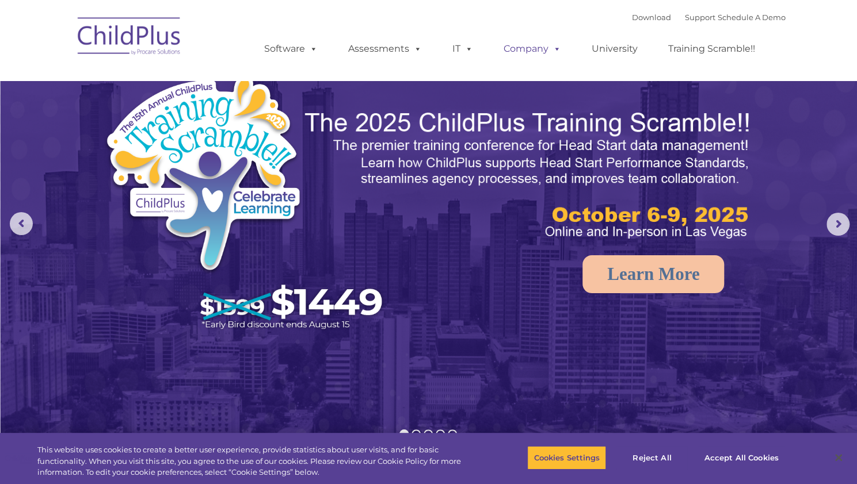 The image size is (857, 484). Describe the element at coordinates (566, 458) in the screenshot. I see `button: Cookies Settings` at that location.